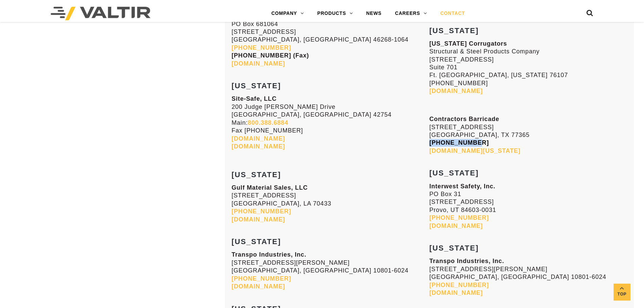  What do you see at coordinates (270, 188) in the screenshot?
I see `strong: Gulf Material Sales, LLC` at bounding box center [270, 188].